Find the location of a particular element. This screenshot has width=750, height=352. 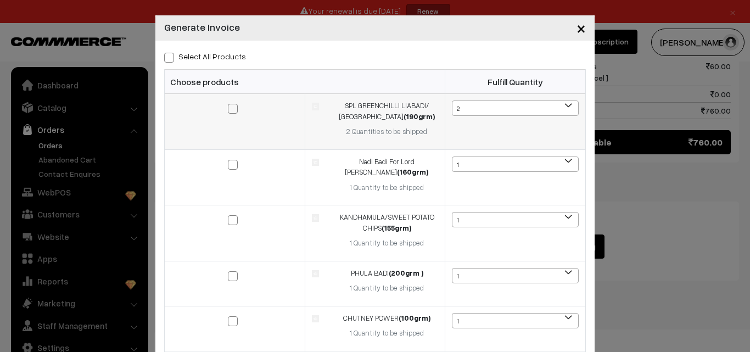

th: Choose products is located at coordinates (305, 82).